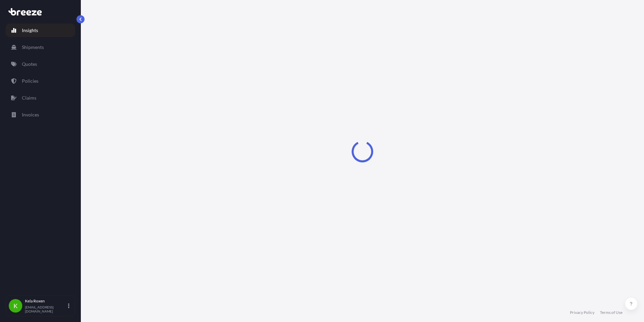 This screenshot has height=322, width=644. I want to click on p: Policies, so click(30, 81).